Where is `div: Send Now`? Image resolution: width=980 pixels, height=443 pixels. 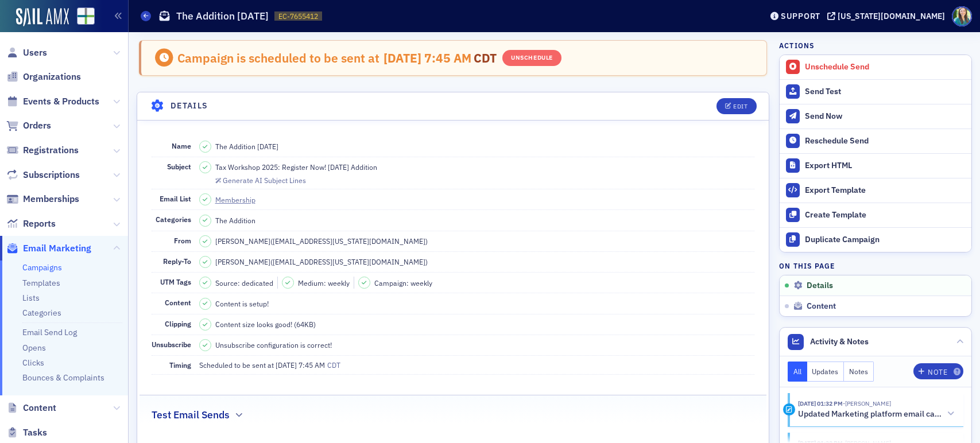 div: Send Now is located at coordinates (885, 116).